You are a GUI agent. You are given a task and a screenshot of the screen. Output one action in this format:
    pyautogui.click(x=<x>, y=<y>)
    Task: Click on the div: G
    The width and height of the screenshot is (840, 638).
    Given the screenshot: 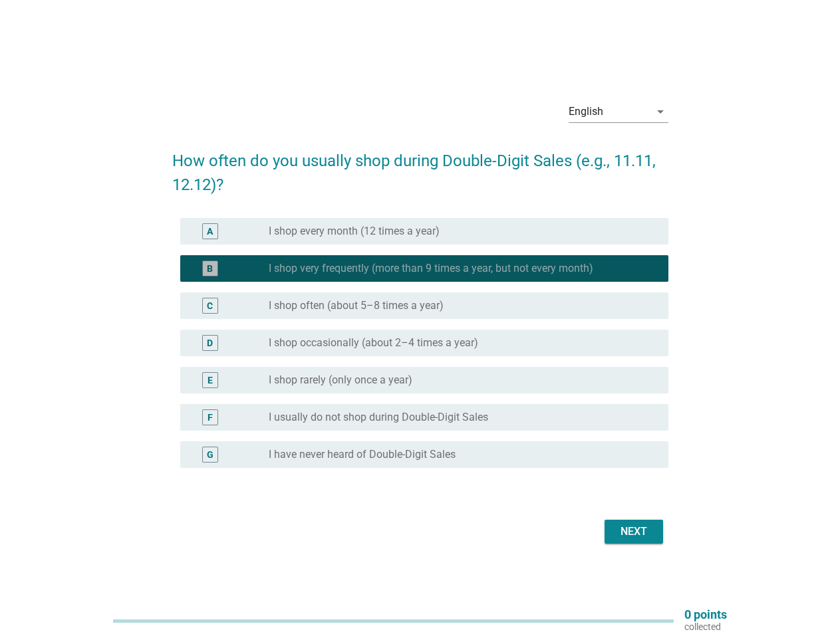 What is the action you would take?
    pyautogui.click(x=210, y=455)
    